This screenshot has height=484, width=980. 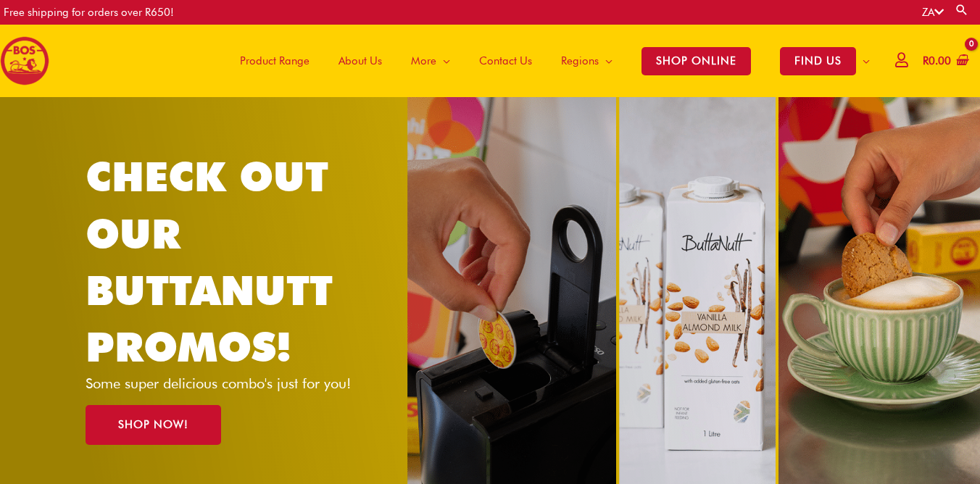 I want to click on a: Contact Us, so click(x=505, y=61).